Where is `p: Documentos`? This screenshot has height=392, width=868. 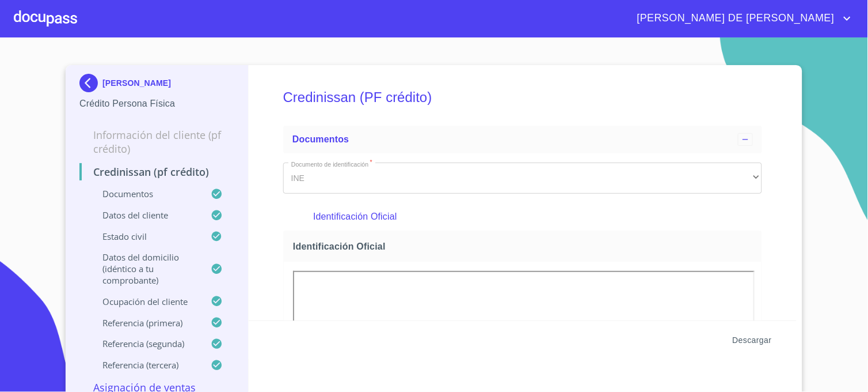 p: Documentos is located at coordinates (145, 194).